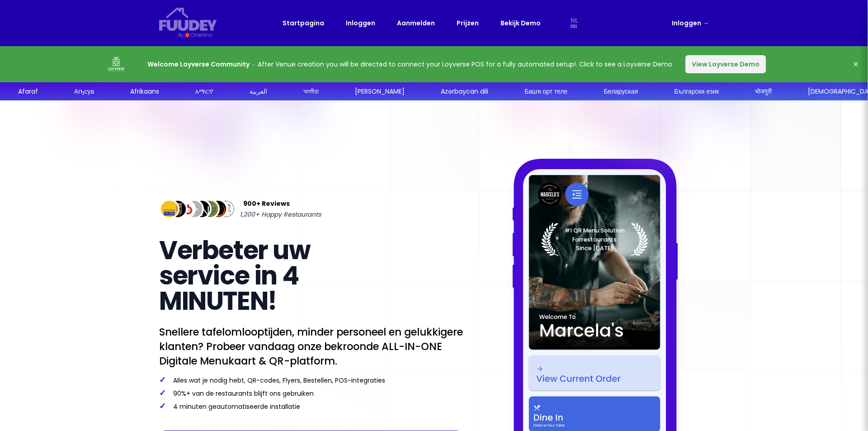 This screenshot has height=431, width=868. What do you see at coordinates (198, 65) in the screenshot?
I see `strong: Welcome Loyverse Community` at bounding box center [198, 65].